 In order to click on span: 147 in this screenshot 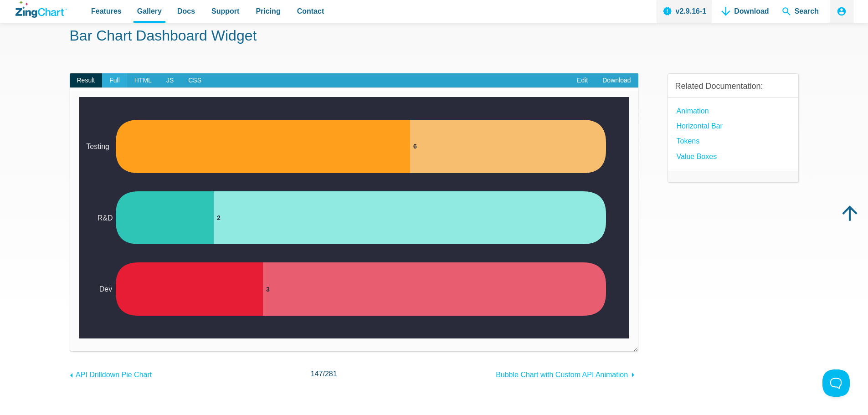, I will do `click(317, 373)`.